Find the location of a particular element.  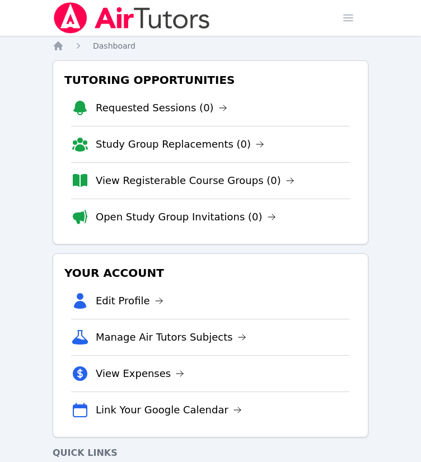

a: View Registerable Course Groups (0) is located at coordinates (195, 181).